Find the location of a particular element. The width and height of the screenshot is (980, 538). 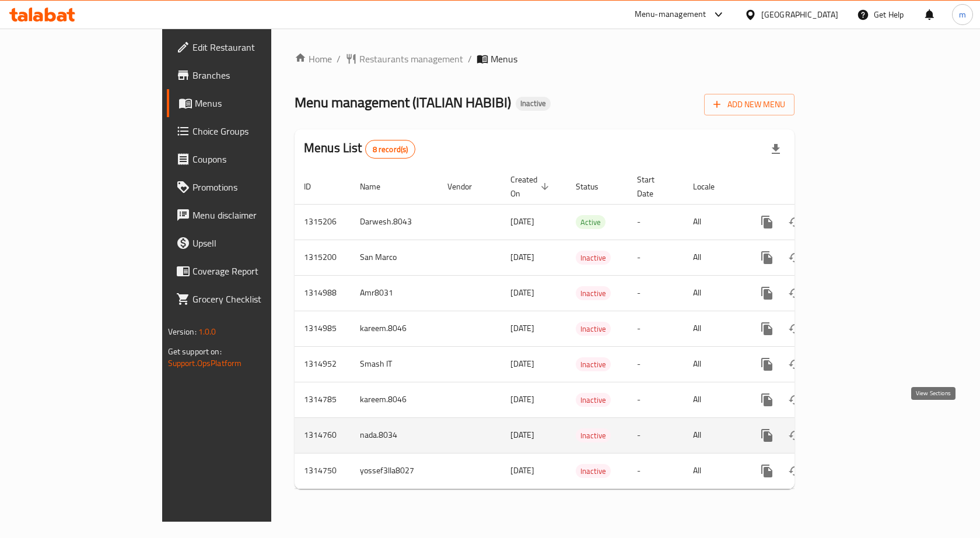

span: Get support on: is located at coordinates (195, 351).